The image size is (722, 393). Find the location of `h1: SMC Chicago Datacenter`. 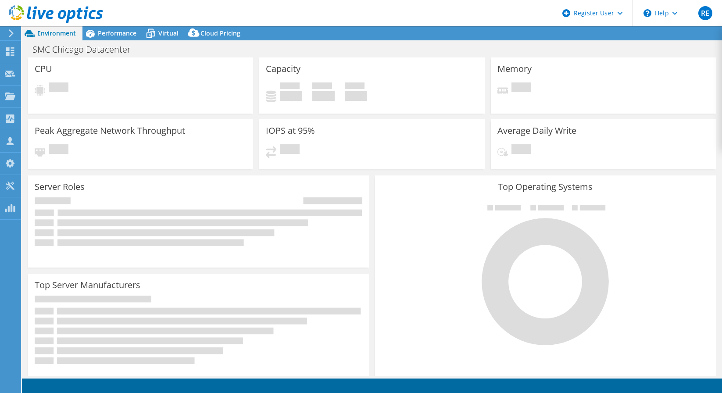

h1: SMC Chicago Datacenter is located at coordinates (86, 50).